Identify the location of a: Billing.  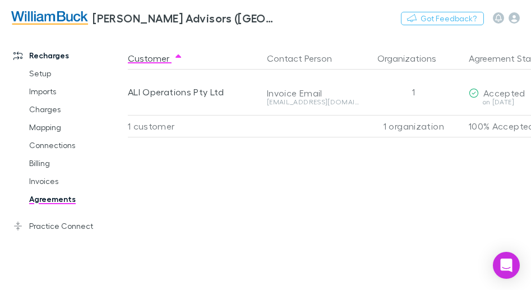
(76, 163).